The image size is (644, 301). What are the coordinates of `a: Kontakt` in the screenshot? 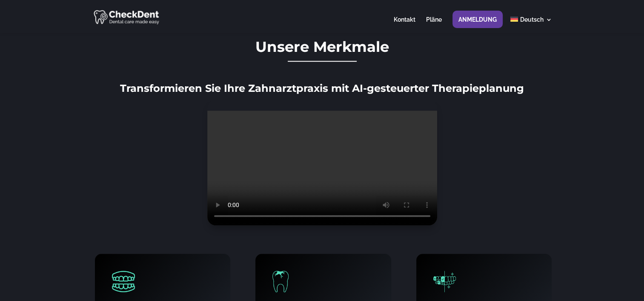 It's located at (404, 25).